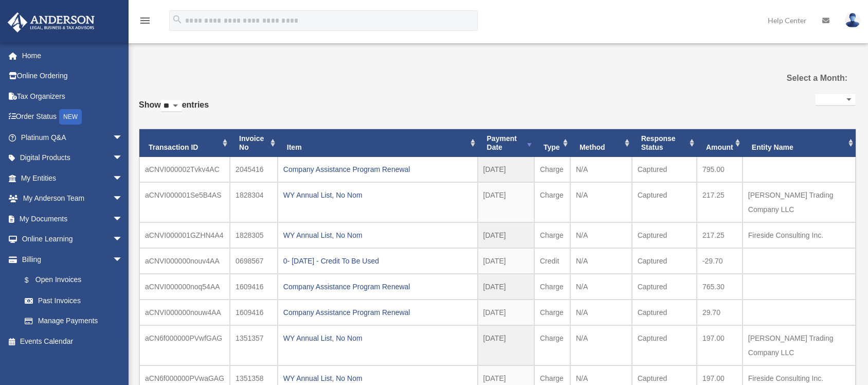 The height and width of the screenshot is (385, 868). Describe the element at coordinates (184, 260) in the screenshot. I see `td: aCNVI000000nouv4AA` at that location.